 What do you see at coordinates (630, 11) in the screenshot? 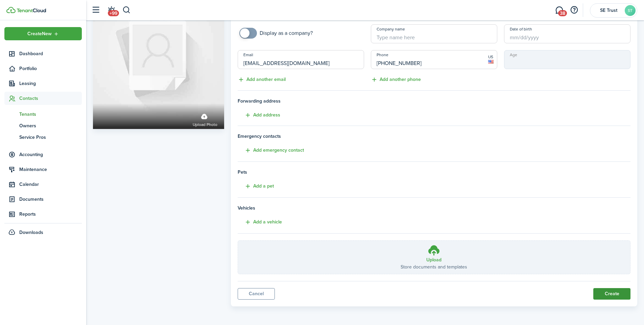
I see `avatar-text: ST` at bounding box center [630, 11].